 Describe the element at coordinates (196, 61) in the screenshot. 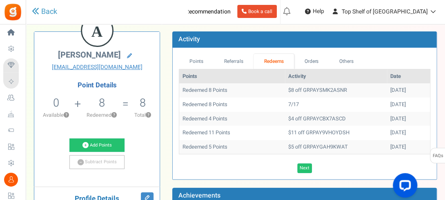

I see `a: Points` at that location.